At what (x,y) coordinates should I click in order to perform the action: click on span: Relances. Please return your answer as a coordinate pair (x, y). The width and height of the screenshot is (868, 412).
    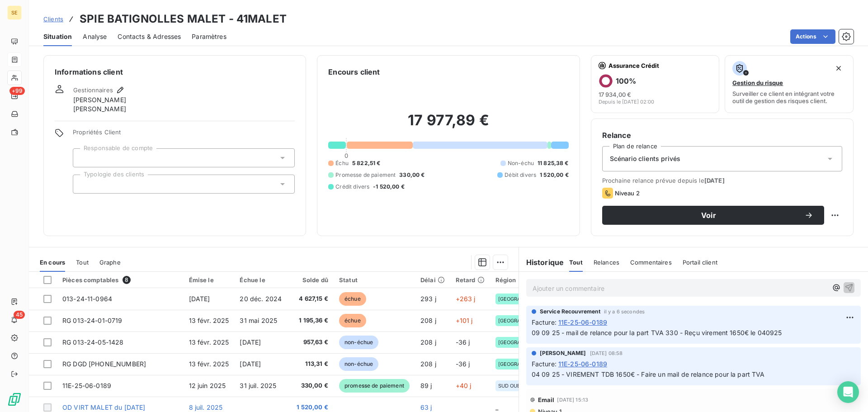
    Looking at the image, I should click on (606, 262).